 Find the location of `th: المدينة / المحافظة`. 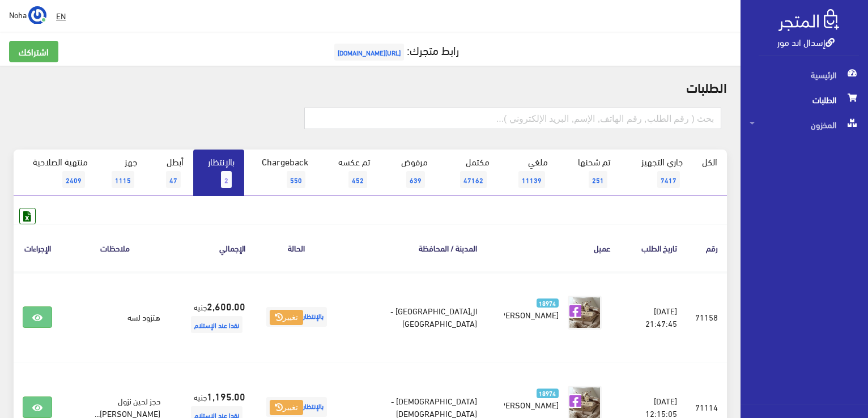

th: المدينة / المحافظة is located at coordinates (412, 247).